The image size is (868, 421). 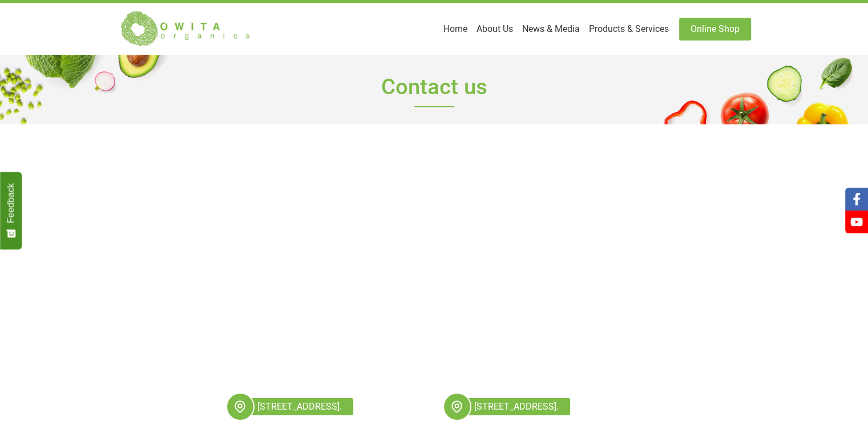 I want to click on a: News & Media, so click(x=551, y=29).